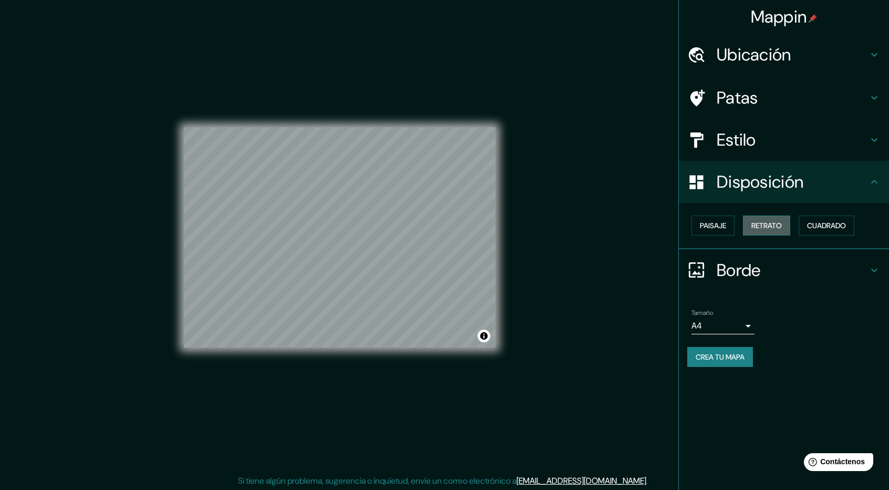 The image size is (889, 490). What do you see at coordinates (767, 225) in the screenshot?
I see `button: Retrato` at bounding box center [767, 225].